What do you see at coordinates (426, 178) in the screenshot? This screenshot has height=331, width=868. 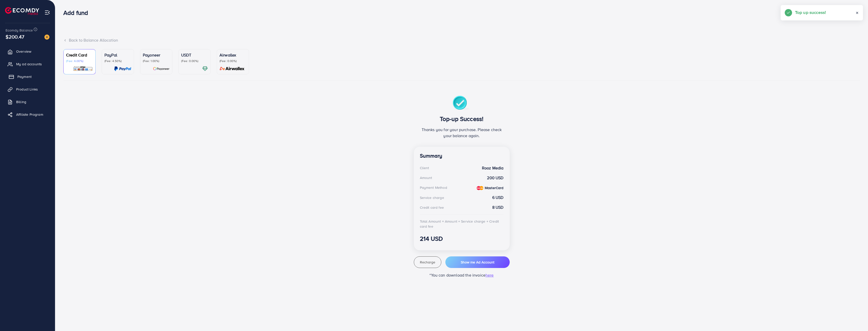 I see `div: Amount` at bounding box center [426, 178].